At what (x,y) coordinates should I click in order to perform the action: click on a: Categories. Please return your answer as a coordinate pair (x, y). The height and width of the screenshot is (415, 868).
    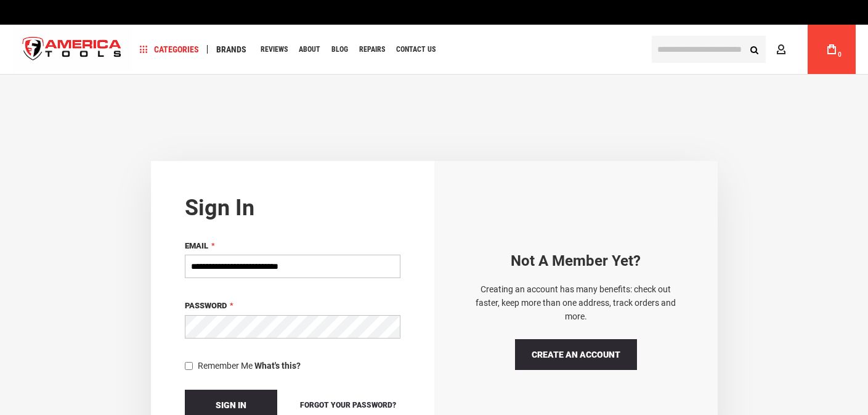
    Looking at the image, I should click on (169, 49).